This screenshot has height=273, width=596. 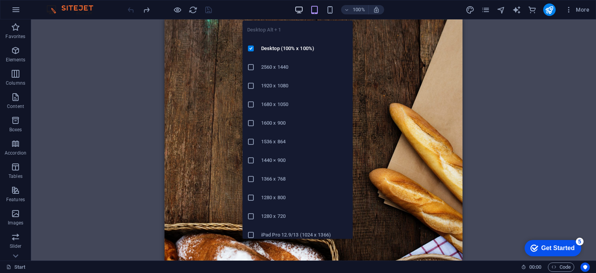 I want to click on h6: 100%, so click(x=359, y=10).